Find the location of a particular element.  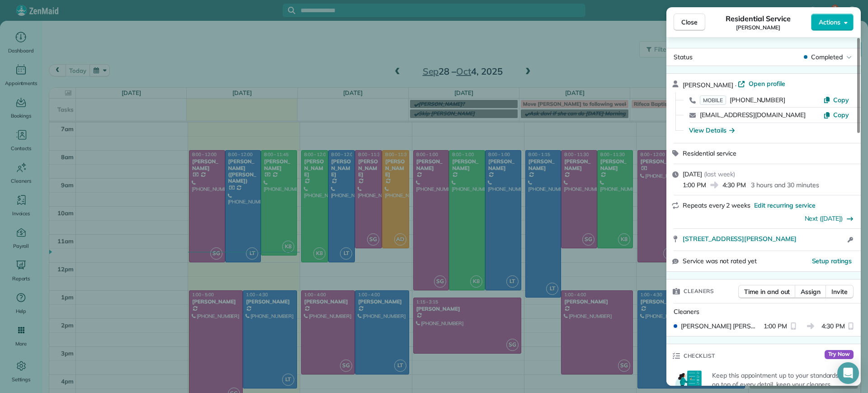

span: Open profile is located at coordinates (767, 84).